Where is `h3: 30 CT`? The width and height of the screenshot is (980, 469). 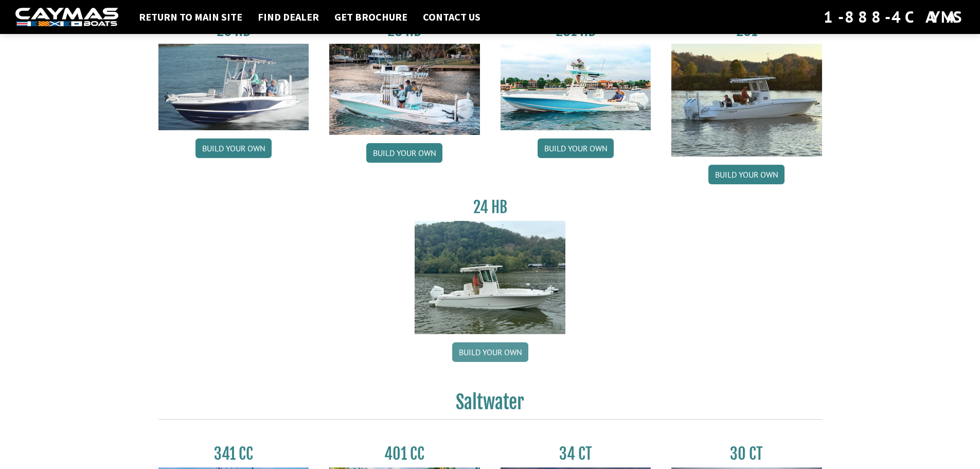
h3: 30 CT is located at coordinates (746, 453).